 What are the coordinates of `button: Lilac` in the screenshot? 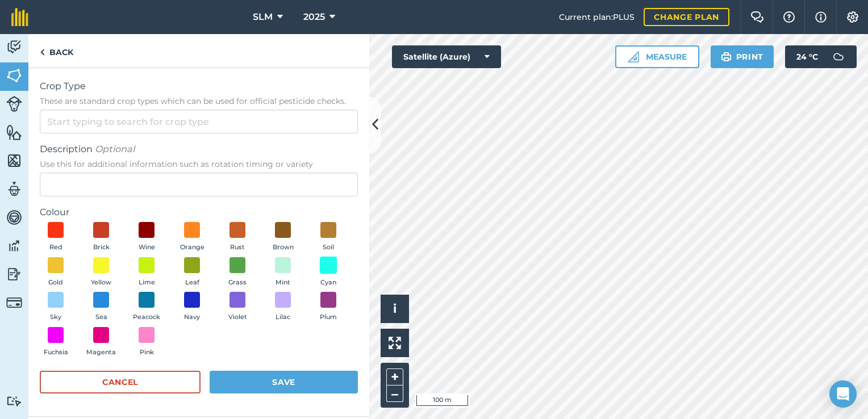 It's located at (283, 307).